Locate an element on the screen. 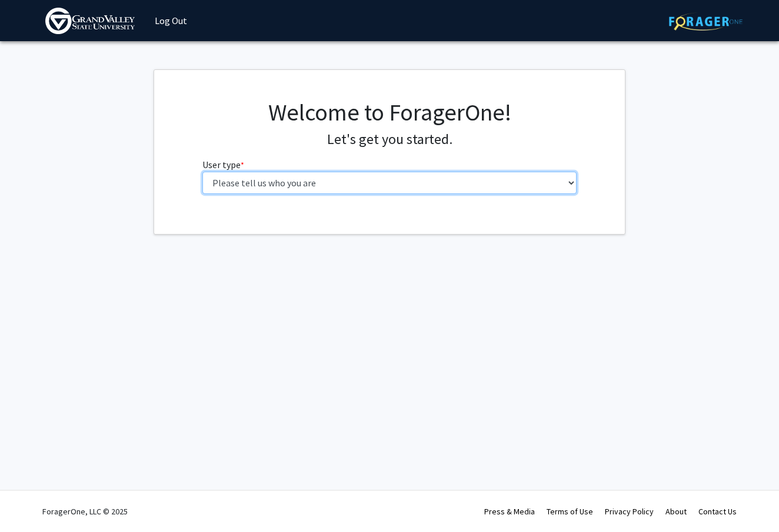  img: Grand Valley State University Logo is located at coordinates (90, 20).